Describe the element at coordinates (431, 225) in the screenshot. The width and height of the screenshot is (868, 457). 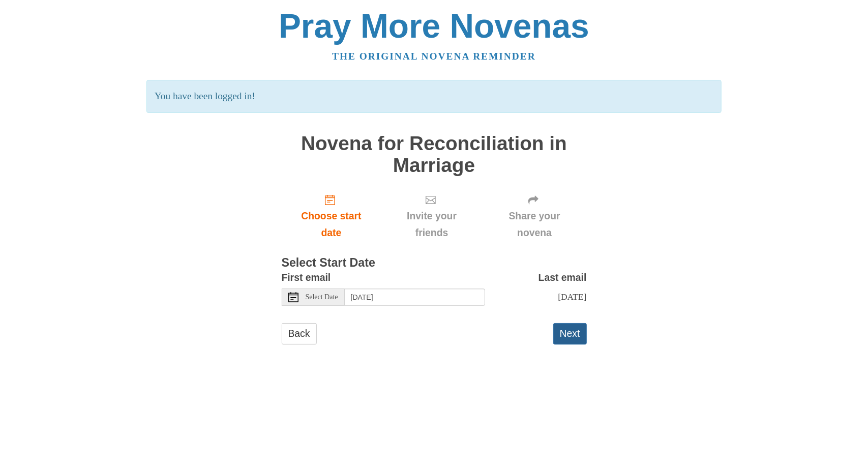
I see `span: Invite your friends` at that location.